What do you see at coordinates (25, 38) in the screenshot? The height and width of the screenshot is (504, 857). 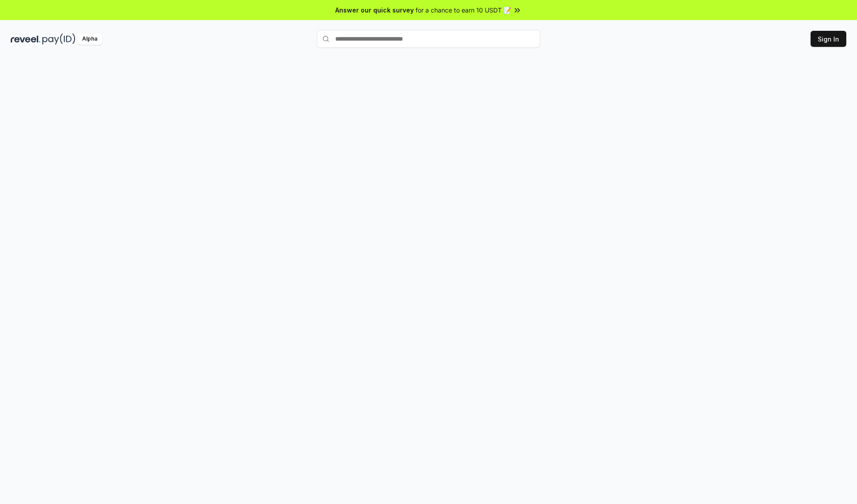 I see `img: reveel_dark` at bounding box center [25, 38].